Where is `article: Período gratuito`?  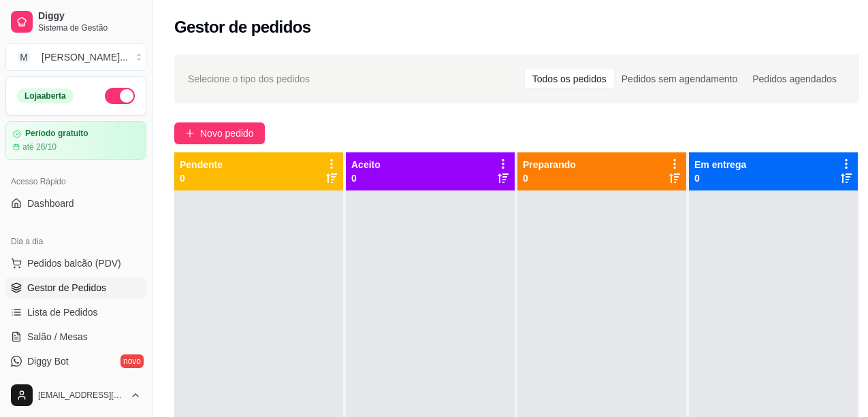
article: Período gratuito is located at coordinates (57, 133).